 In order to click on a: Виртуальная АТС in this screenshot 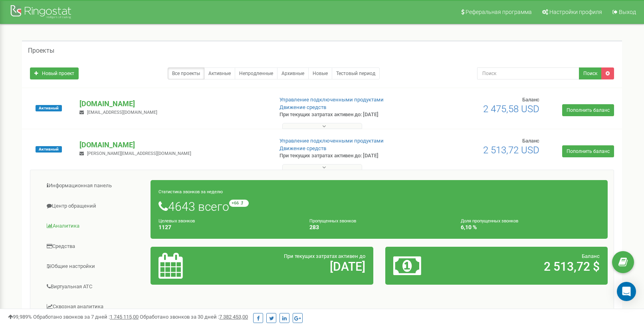, I will do `click(93, 286)`.